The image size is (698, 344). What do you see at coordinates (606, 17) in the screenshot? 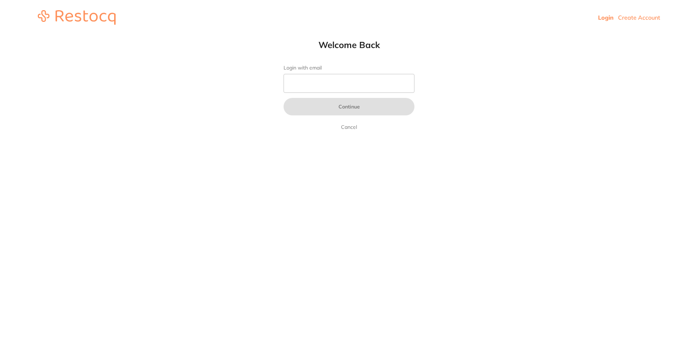
I see `a: Login` at bounding box center [606, 17].